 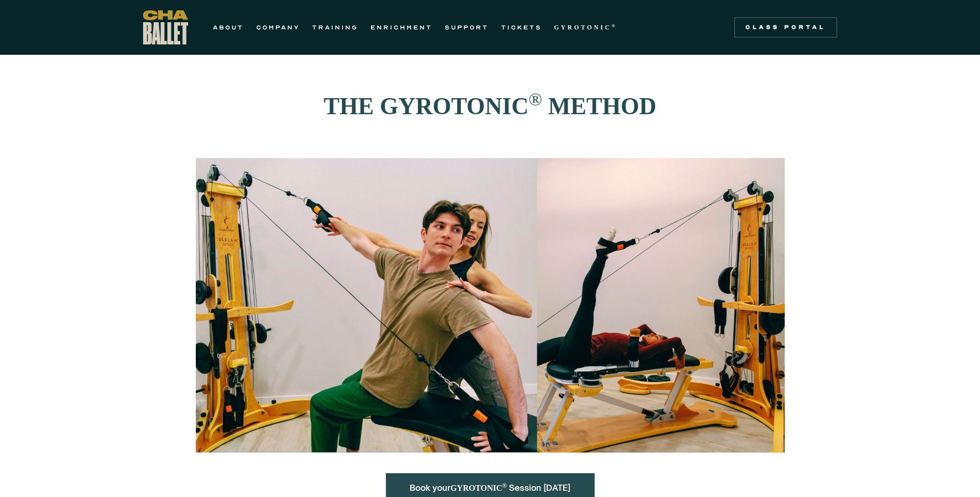 I want to click on a: TRAINING, so click(x=335, y=28).